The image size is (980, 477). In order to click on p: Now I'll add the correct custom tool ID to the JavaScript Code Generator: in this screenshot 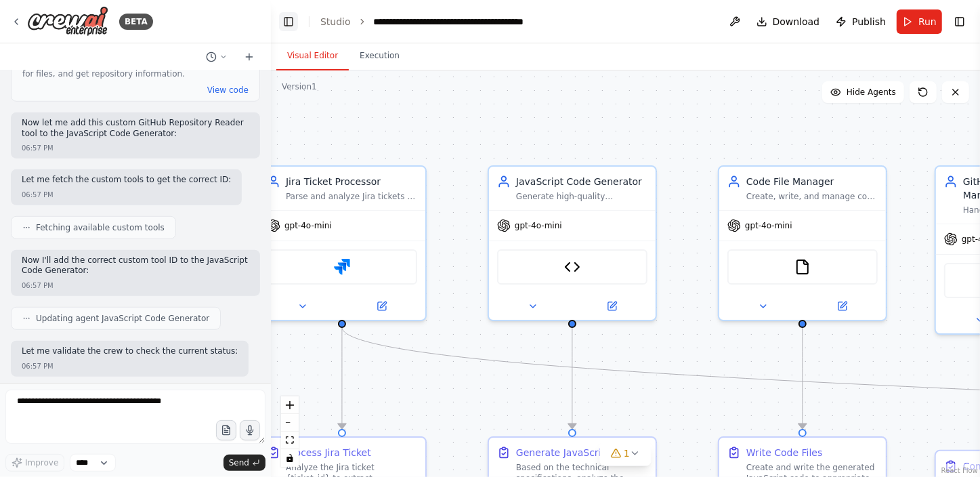, I will do `click(135, 265)`.